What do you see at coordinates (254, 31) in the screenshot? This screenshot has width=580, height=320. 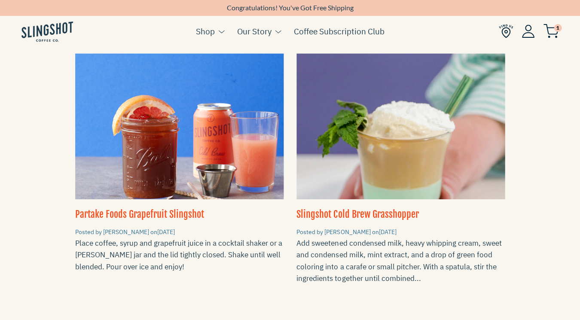 I see `a: Our Story` at bounding box center [254, 31].